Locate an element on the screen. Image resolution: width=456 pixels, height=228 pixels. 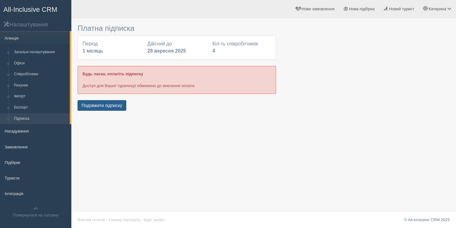
a: Імпорт is located at coordinates (40, 96).